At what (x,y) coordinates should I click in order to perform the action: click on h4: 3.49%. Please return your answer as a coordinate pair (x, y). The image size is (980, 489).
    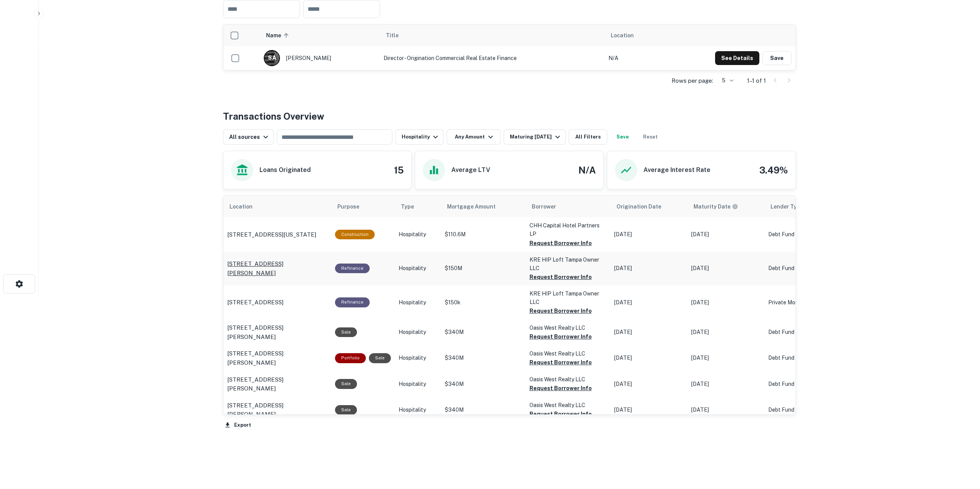
    Looking at the image, I should click on (774, 170).